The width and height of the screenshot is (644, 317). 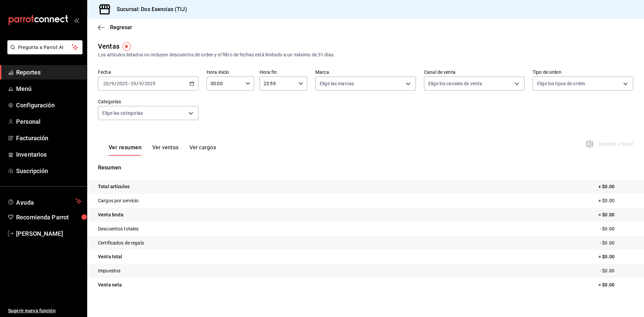 I want to click on label: Categorías, so click(x=148, y=101).